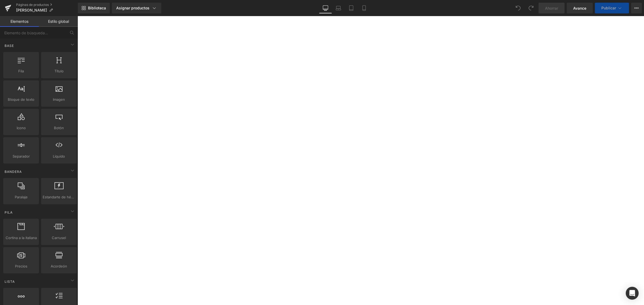 This screenshot has height=305, width=644. I want to click on button: Publicar, so click(612, 8).